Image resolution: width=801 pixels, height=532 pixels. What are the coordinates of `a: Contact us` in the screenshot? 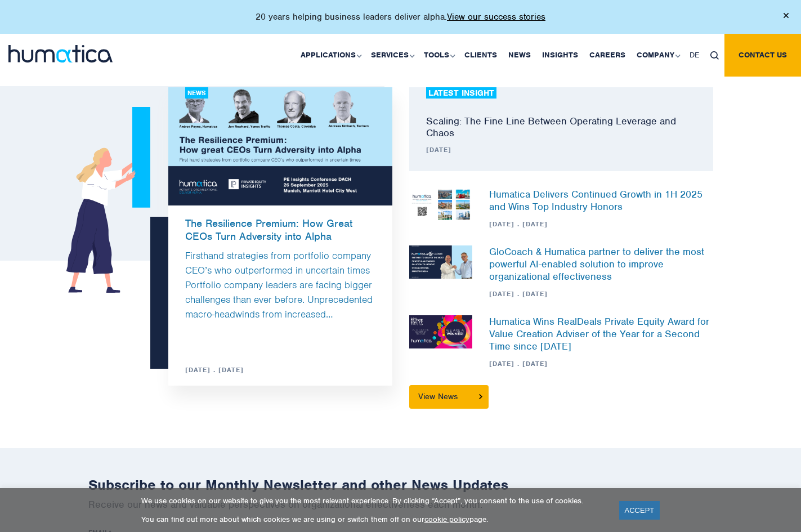 It's located at (763, 55).